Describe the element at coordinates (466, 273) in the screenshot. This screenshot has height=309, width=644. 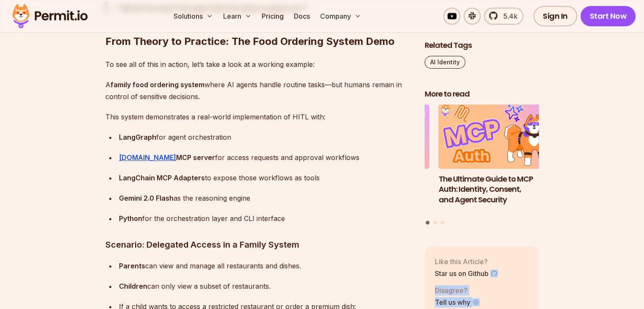
I see `a: Star us on Github` at that location.